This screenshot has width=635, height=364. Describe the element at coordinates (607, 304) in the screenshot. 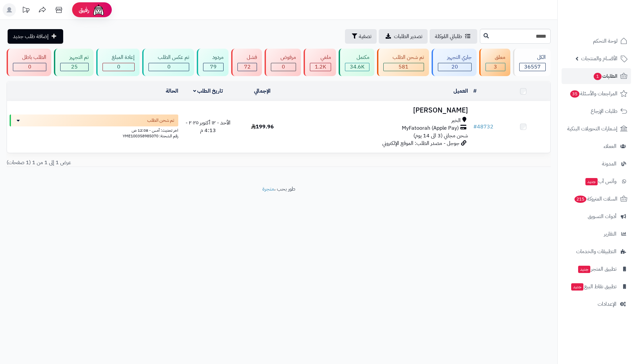

I see `span: الإعدادات` at that location.